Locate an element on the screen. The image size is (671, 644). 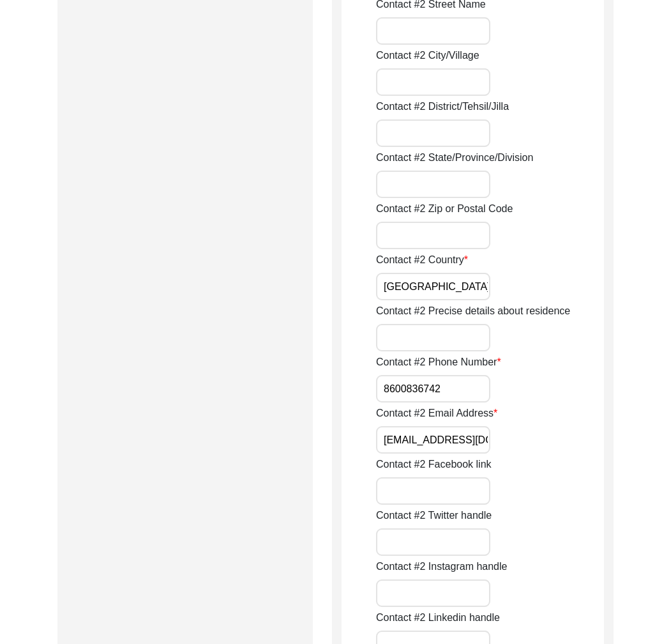
label: Contact #2 Country is located at coordinates (422, 260).